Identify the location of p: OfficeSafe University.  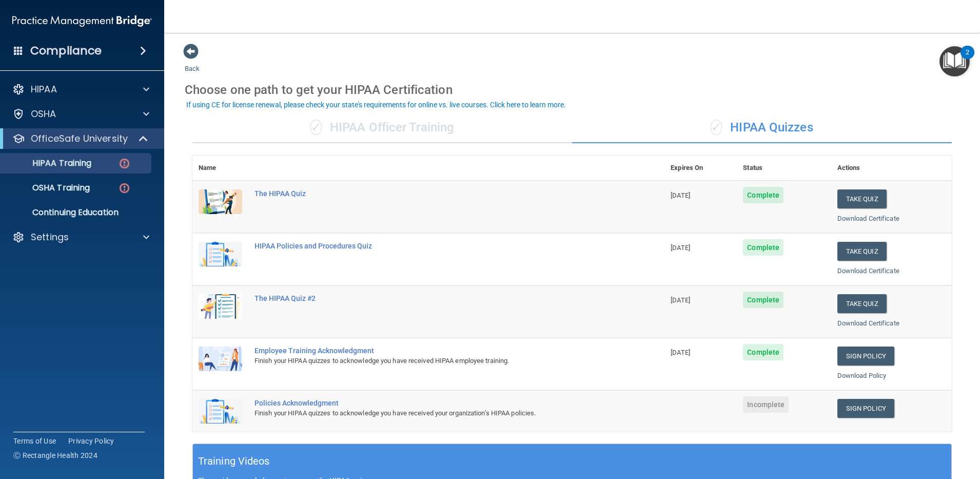
(79, 138).